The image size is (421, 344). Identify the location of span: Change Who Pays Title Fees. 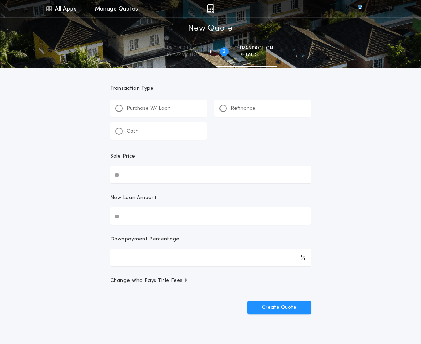
(149, 281).